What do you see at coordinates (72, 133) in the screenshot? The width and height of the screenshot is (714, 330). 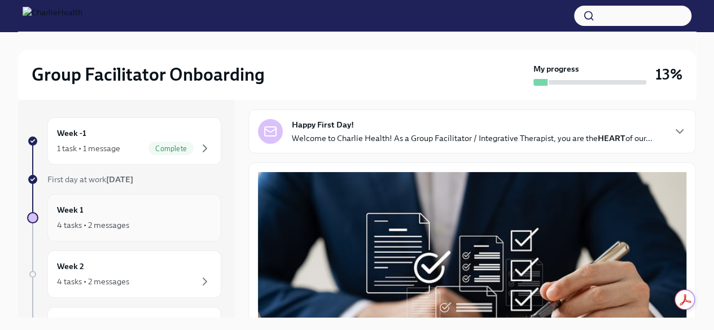 I see `h6: Week -1` at bounding box center [72, 133].